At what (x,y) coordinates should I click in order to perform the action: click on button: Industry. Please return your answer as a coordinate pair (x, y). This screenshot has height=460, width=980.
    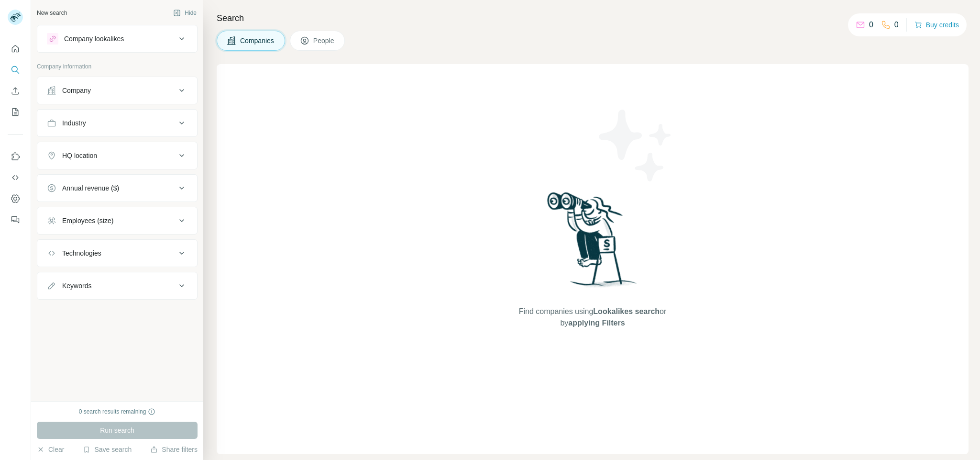
    Looking at the image, I should click on (117, 123).